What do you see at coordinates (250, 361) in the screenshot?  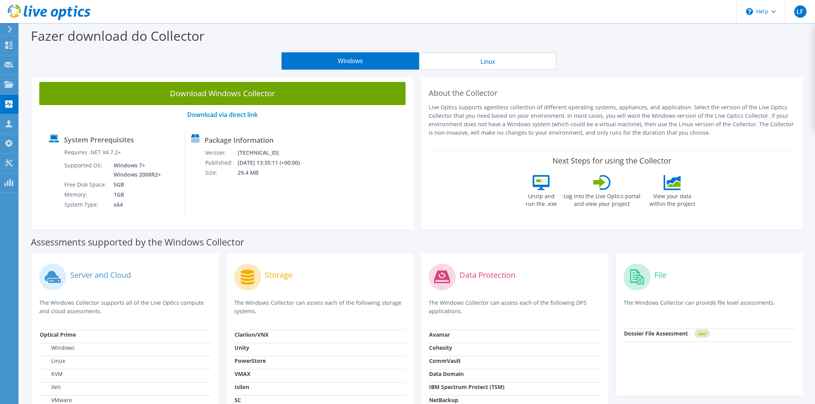 I see `strong: PowerStore` at bounding box center [250, 361].